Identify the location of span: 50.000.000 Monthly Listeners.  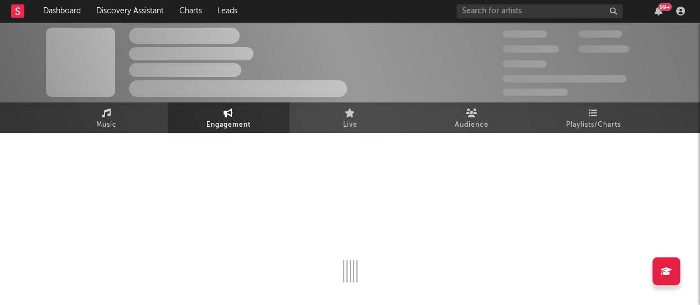
(564, 79).